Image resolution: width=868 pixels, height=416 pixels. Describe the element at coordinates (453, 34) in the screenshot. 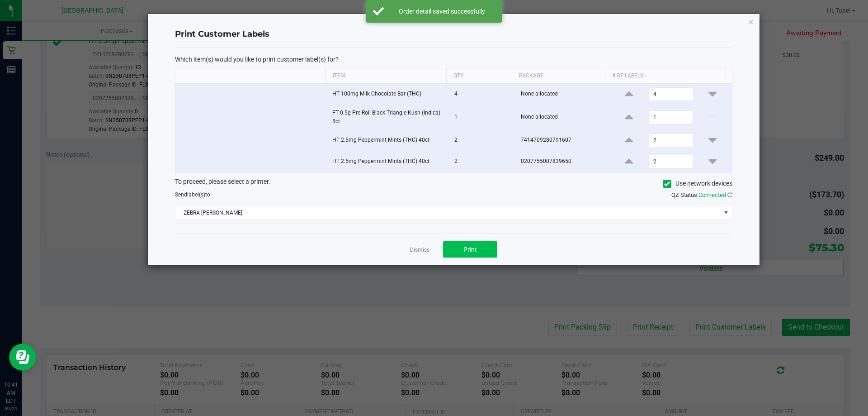

I see `h4: Print Customer Labels` at that location.